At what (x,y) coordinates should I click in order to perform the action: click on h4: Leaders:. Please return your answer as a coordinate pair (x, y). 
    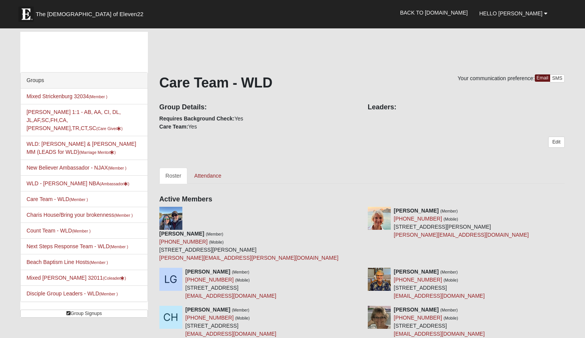
    Looking at the image, I should click on (467, 107).